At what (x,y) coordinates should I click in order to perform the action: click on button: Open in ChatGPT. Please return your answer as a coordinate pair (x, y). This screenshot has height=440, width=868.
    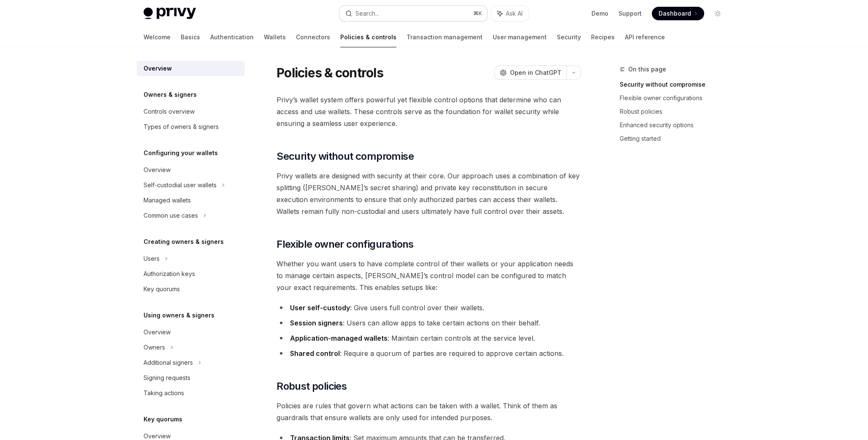
    Looking at the image, I should click on (530, 73).